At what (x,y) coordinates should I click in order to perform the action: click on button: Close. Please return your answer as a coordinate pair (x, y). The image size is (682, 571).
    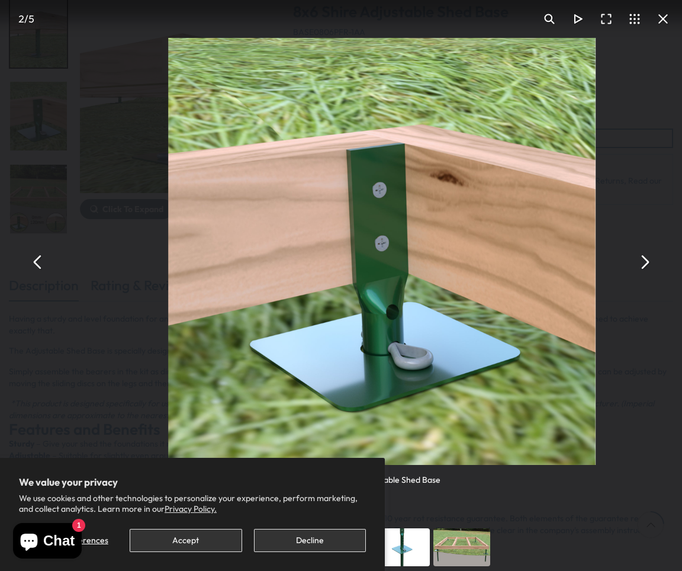
    Looking at the image, I should click on (663, 19).